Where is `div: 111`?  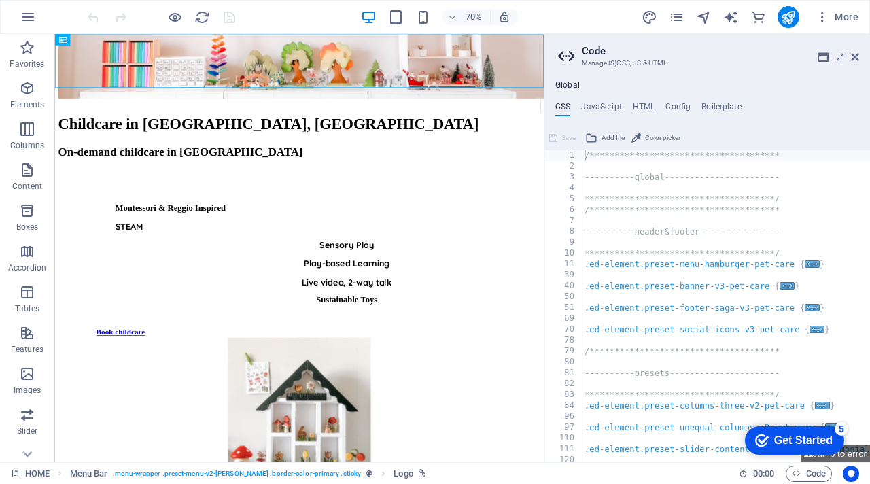
div: 111 is located at coordinates (564, 449).